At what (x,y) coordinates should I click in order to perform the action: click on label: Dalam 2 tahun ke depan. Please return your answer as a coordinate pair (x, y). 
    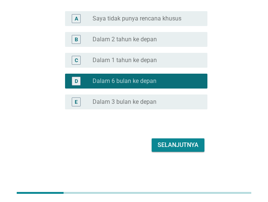
    Looking at the image, I should click on (124, 39).